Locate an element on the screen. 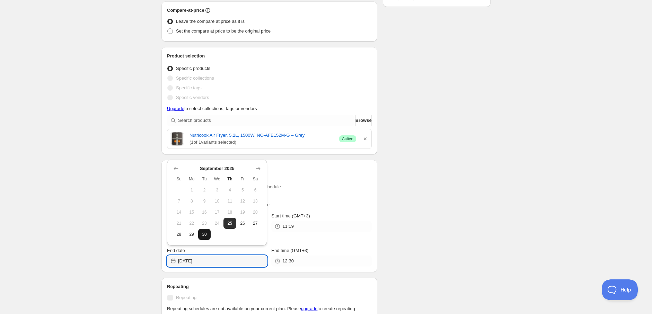  h2: Repeating is located at coordinates (269, 287).